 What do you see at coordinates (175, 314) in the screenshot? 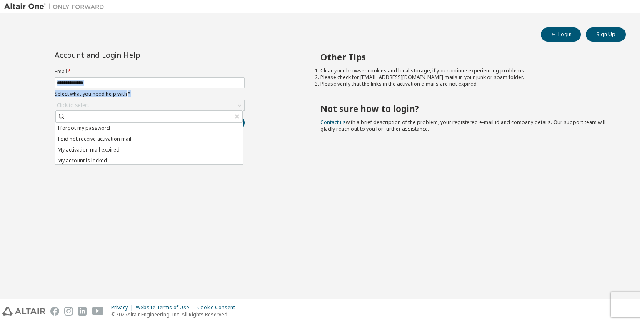
I see `p: © 2025 Altair Engineering, Inc. All Rights Reserved.` at bounding box center [175, 314].